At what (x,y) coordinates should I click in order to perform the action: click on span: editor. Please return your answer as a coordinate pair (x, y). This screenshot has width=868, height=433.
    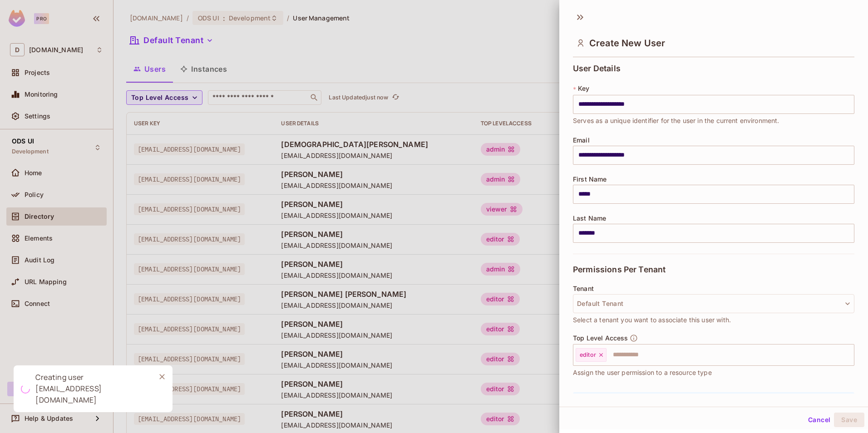
    Looking at the image, I should click on (588, 355).